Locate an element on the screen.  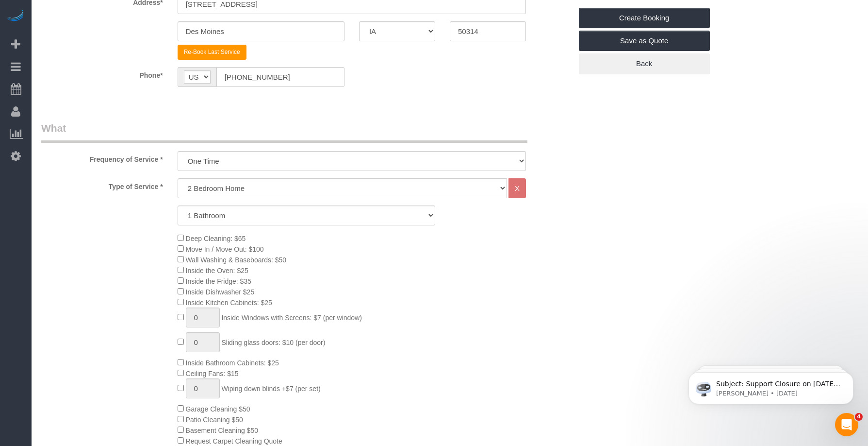
span: Move In / Move Out: $100 is located at coordinates (224, 249).